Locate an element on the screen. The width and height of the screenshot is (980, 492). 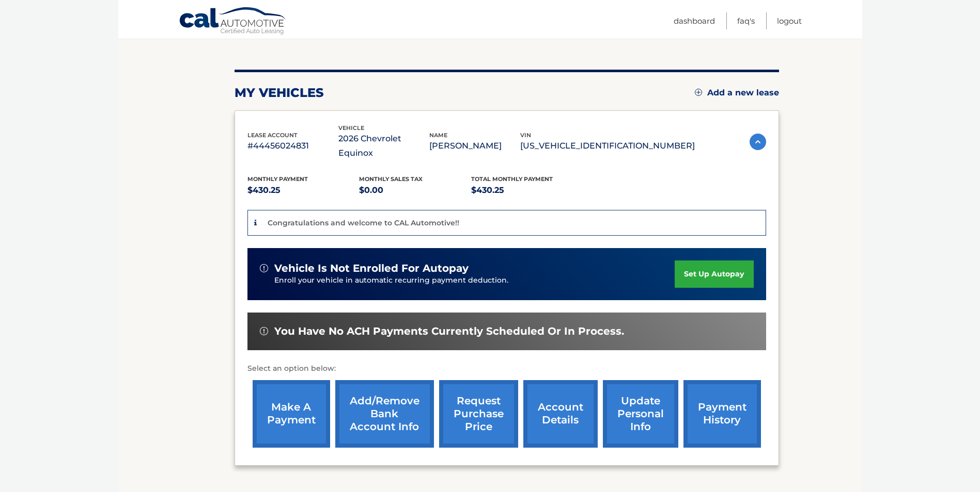
span: You have no ACH payments currently scheduled or in process. is located at coordinates (449, 331).